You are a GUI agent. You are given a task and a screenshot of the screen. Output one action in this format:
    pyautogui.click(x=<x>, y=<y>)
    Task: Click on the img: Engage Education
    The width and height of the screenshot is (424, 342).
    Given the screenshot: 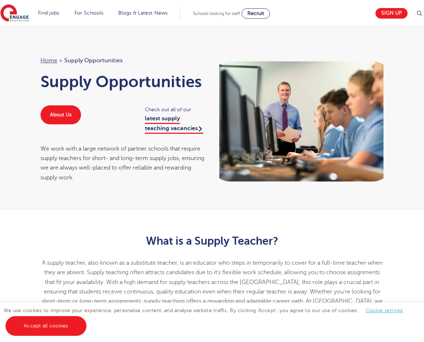 What is the action you would take?
    pyautogui.click(x=15, y=13)
    